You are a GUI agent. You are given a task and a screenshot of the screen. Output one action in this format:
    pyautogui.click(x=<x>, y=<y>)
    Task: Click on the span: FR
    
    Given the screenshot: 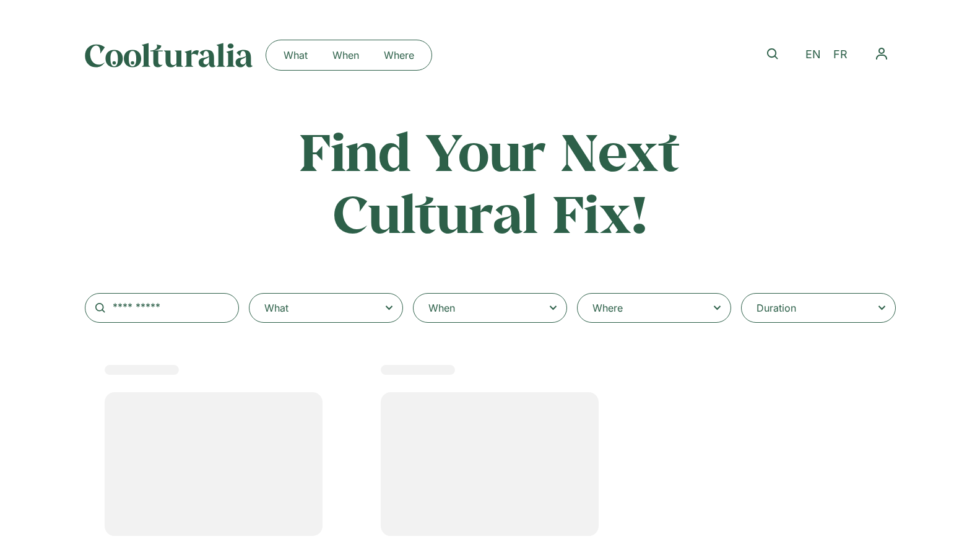 What is the action you would take?
    pyautogui.click(x=840, y=55)
    